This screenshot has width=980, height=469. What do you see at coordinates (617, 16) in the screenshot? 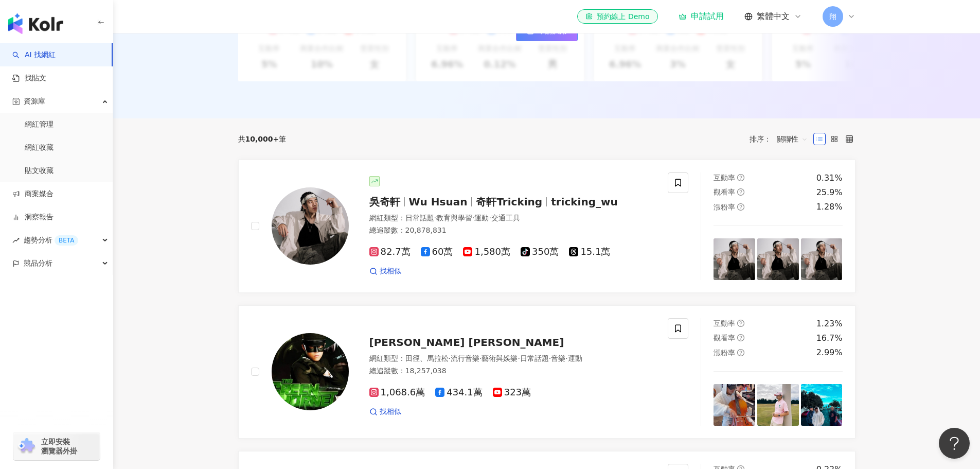
I see `a: 預約線上 Demo` at bounding box center [617, 16].